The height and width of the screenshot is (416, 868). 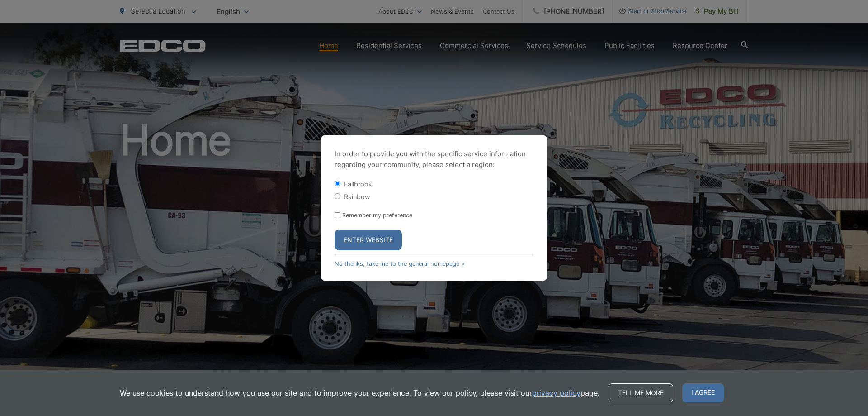 I want to click on a: Tell me more, so click(x=641, y=392).